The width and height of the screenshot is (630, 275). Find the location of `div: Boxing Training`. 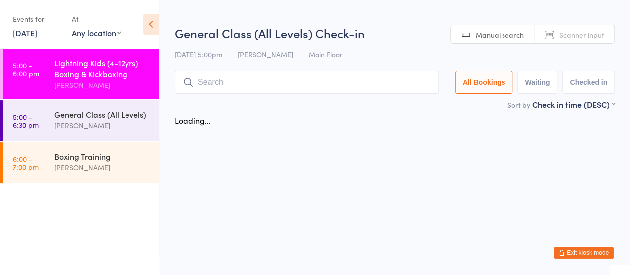

div: Boxing Training is located at coordinates (102, 156).